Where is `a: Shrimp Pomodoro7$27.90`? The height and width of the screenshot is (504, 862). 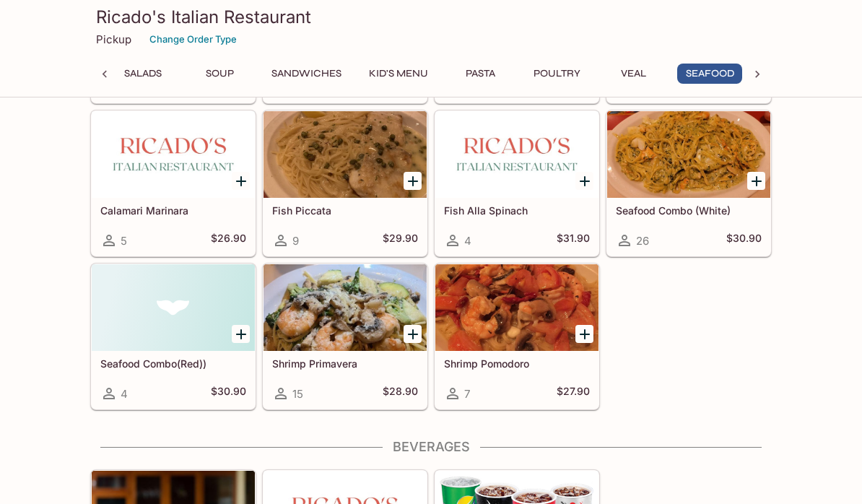 a: Shrimp Pomodoro7$27.90 is located at coordinates (517, 336).